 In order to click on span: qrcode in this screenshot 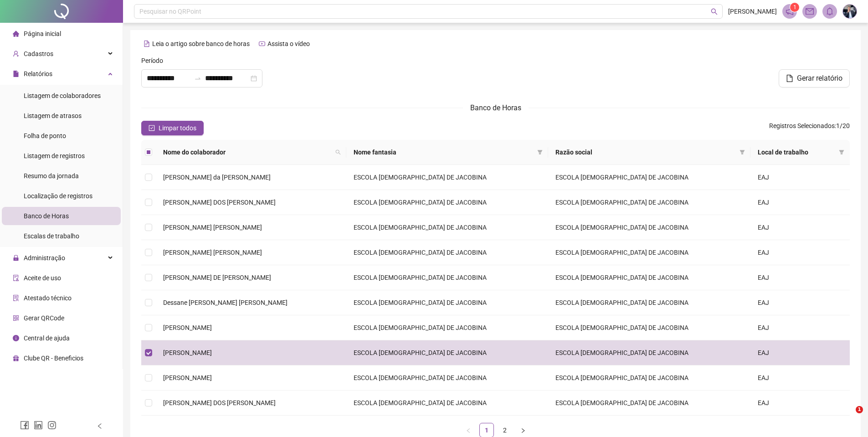, I will do `click(16, 318)`.